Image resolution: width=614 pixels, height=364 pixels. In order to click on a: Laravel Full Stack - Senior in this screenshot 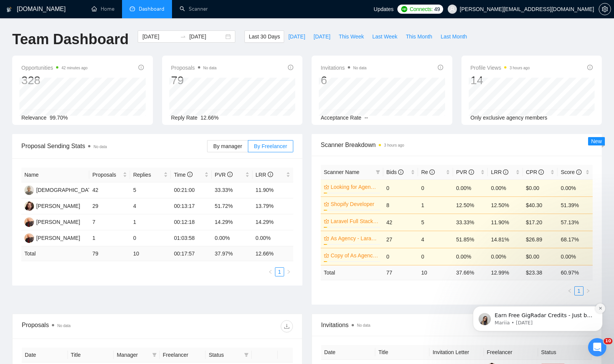, I will do `click(354, 221)`.